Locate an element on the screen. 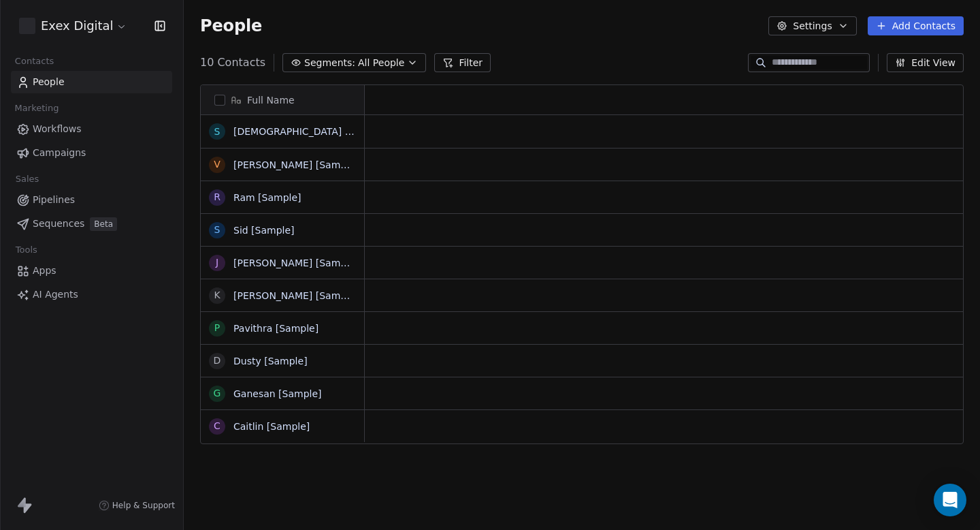  span: Apps is located at coordinates (44, 270).